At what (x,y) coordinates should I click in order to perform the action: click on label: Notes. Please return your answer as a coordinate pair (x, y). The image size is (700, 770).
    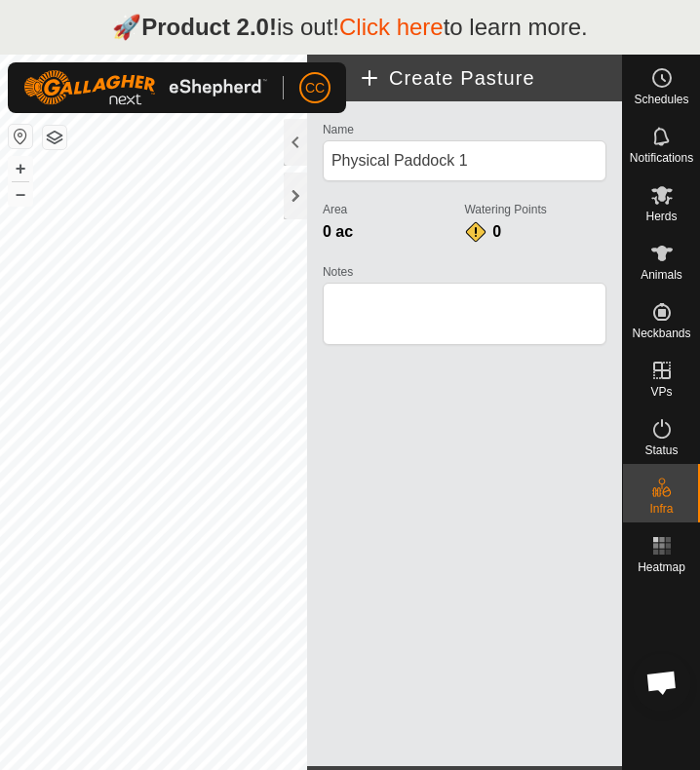
    Looking at the image, I should click on (464, 272).